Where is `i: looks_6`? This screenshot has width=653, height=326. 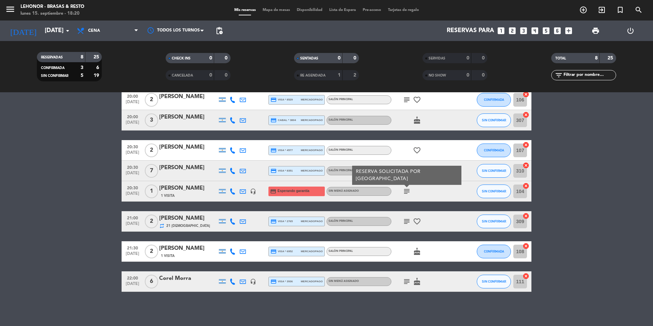
i: looks_6 is located at coordinates (557, 31).